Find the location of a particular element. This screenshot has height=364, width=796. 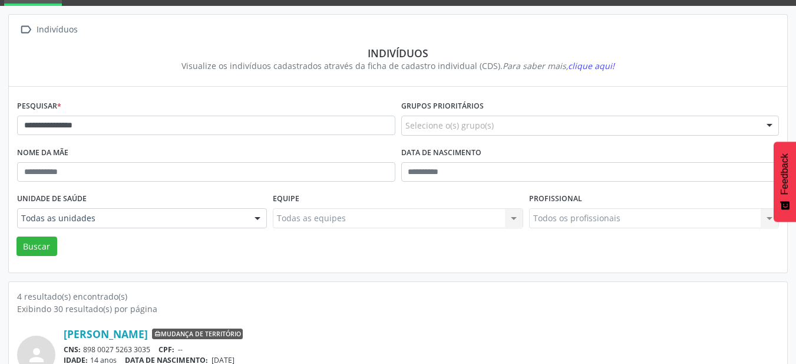

button: Feedback - Mostrar pesquisa is located at coordinates (785, 182).